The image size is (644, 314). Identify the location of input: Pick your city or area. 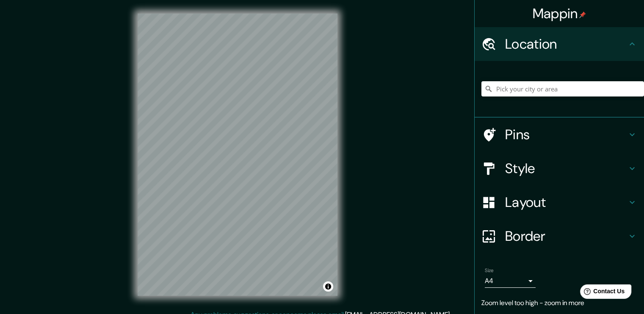
(563, 89).